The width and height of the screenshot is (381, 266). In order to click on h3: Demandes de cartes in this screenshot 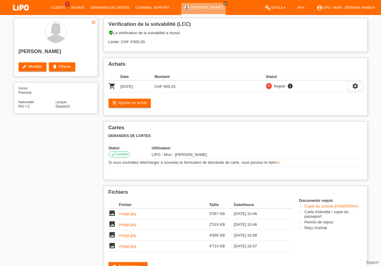, I will do `click(236, 136)`.